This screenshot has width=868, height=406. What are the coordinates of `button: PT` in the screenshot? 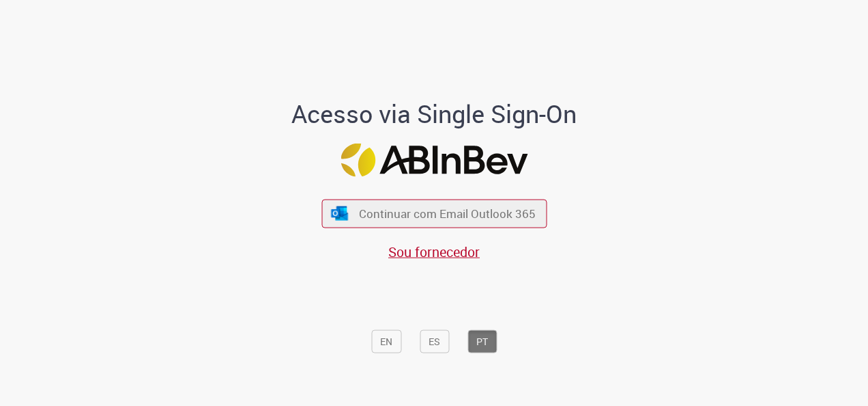 It's located at (482, 341).